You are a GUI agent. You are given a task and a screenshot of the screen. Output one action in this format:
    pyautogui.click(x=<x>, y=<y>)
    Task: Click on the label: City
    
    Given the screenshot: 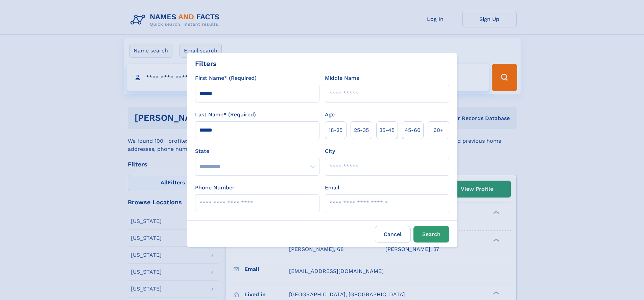 What is the action you would take?
    pyautogui.click(x=330, y=151)
    